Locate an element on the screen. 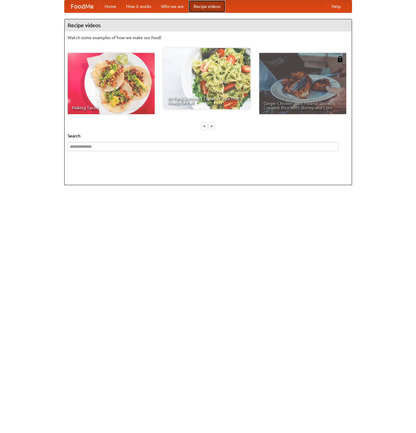 The image size is (416, 433). a: How it works is located at coordinates (139, 6).